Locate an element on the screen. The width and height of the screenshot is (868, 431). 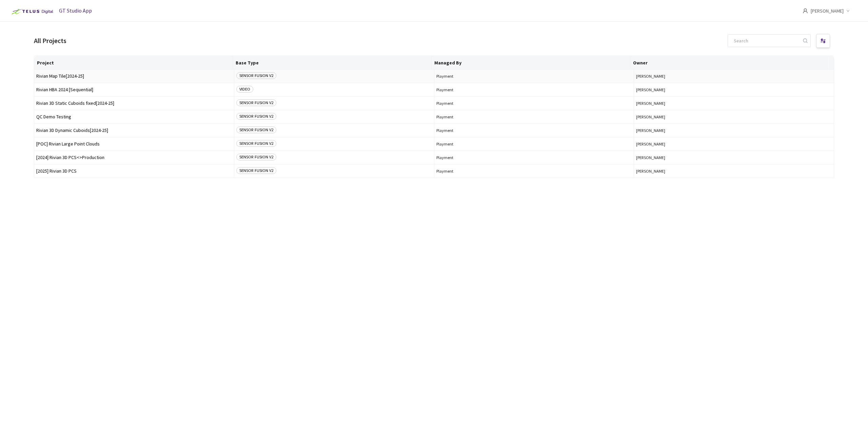
span: Rivian 3D Static Cuboids fixed[2024-25] is located at coordinates (134, 103).